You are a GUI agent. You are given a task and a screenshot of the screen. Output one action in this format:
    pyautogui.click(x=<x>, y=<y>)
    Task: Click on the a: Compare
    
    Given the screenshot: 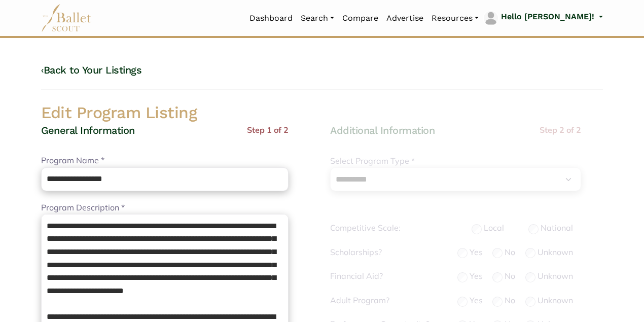 What is the action you would take?
    pyautogui.click(x=360, y=18)
    